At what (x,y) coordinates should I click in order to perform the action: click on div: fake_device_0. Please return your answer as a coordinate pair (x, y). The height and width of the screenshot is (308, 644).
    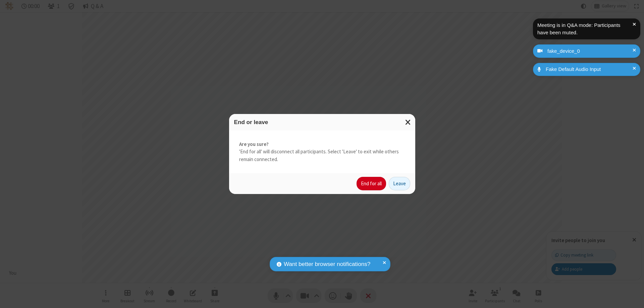
    Looking at the image, I should click on (590, 51).